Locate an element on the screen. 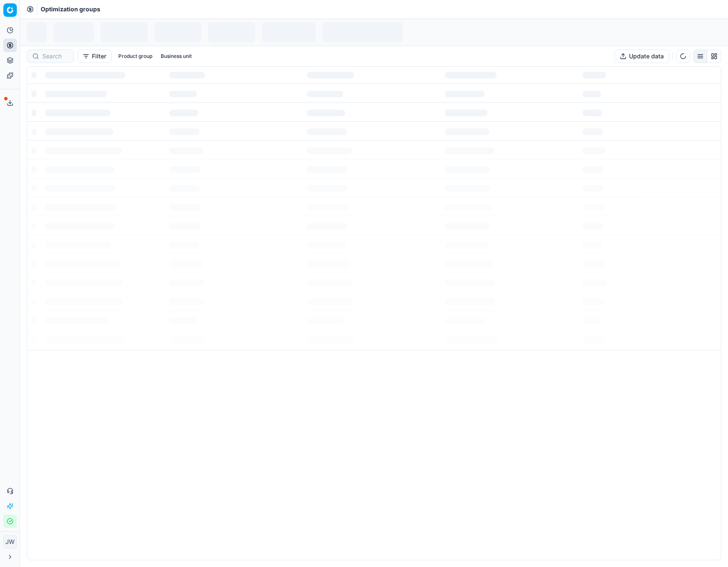  button: Filter is located at coordinates (94, 56).